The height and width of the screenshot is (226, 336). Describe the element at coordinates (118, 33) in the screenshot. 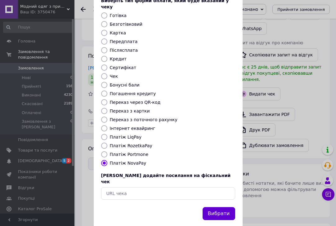

I see `label: Картка` at that location.